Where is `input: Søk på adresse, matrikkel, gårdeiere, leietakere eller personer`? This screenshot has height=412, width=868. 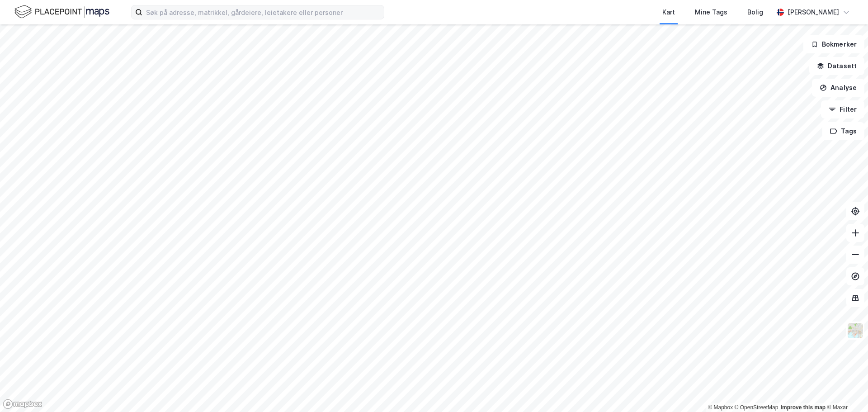 input: Søk på adresse, matrikkel, gårdeiere, leietakere eller personer is located at coordinates (263, 13).